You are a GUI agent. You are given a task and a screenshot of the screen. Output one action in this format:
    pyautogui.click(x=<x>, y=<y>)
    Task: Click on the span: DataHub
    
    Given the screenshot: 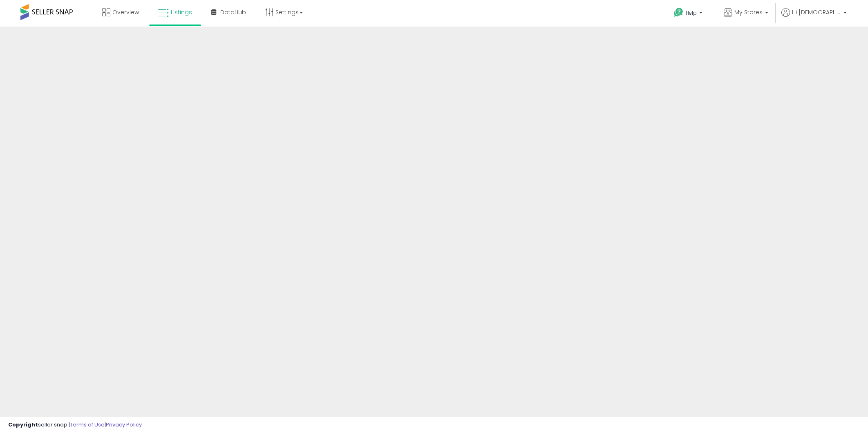 What is the action you would take?
    pyautogui.click(x=233, y=12)
    